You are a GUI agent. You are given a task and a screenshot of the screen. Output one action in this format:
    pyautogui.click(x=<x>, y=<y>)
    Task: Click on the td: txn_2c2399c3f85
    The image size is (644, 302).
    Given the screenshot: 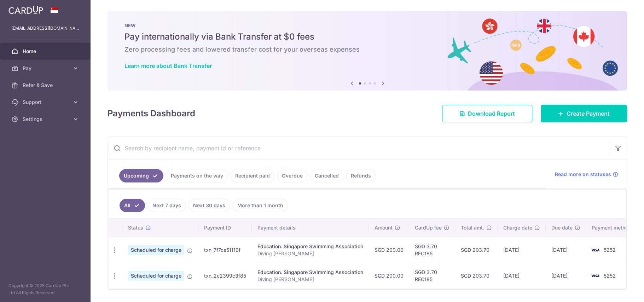 What is the action you would take?
    pyautogui.click(x=225, y=275)
    